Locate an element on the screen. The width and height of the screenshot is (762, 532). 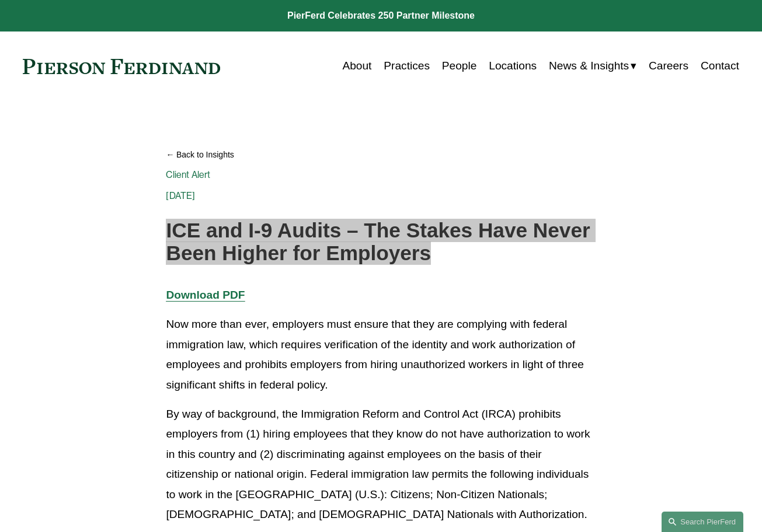
a: Client Alert is located at coordinates (188, 174).